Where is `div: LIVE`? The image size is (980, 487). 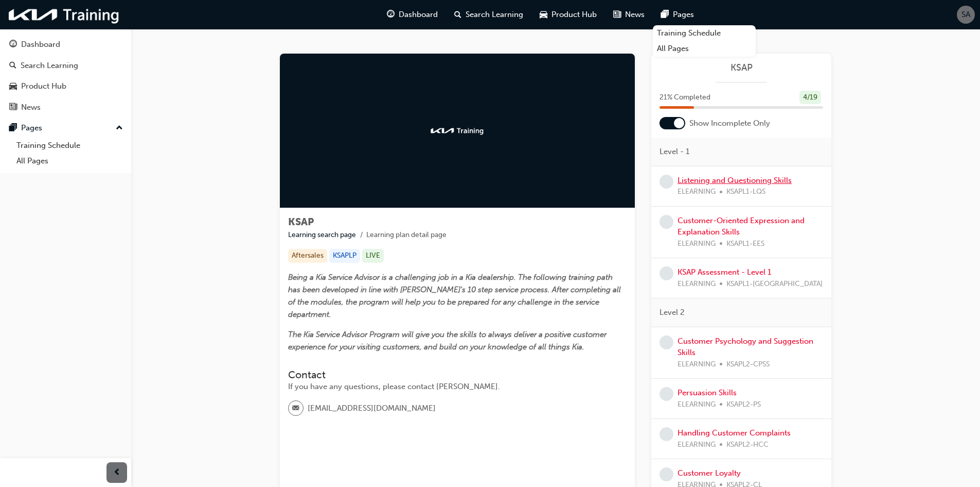
div: LIVE is located at coordinates (373, 255).